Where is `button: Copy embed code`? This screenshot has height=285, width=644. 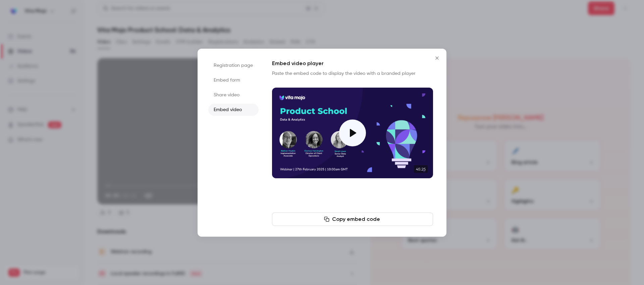 button: Copy embed code is located at coordinates (353, 219).